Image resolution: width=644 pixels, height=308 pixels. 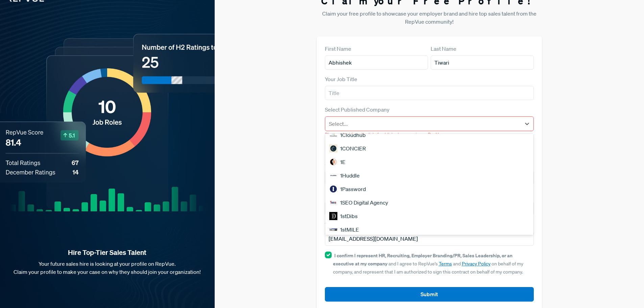 I want to click on label: Your Job Title, so click(x=341, y=79).